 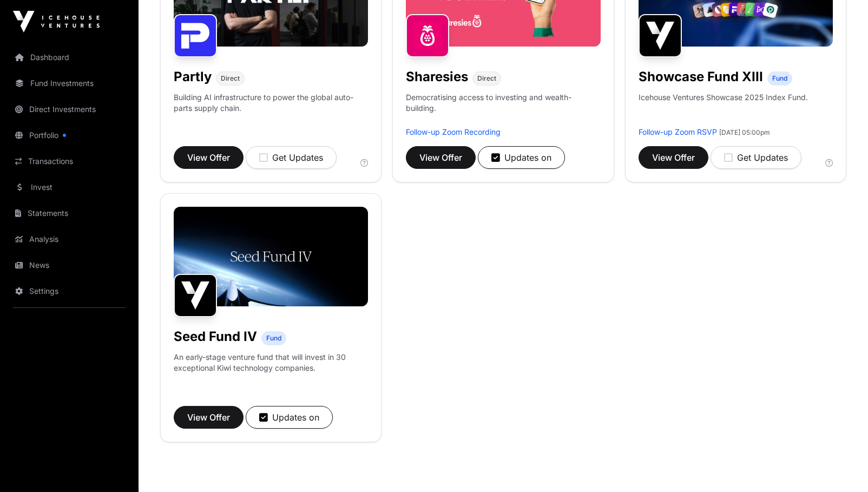 I want to click on a: Portfolio, so click(x=69, y=135).